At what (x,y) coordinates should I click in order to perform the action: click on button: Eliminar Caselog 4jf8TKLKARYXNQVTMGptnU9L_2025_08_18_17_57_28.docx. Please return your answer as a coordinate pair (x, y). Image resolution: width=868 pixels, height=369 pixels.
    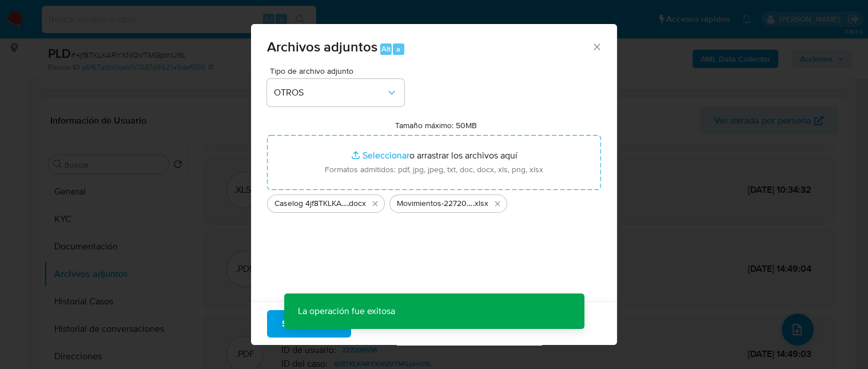
    Looking at the image, I should click on (375, 203).